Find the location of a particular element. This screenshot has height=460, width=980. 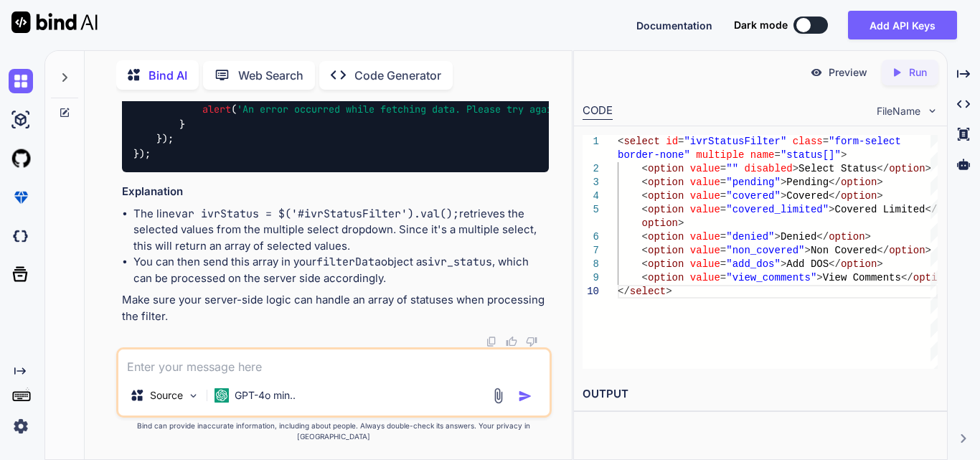

code: var ivrStatus = $('#ivrStatusFilter').val(); is located at coordinates (317, 214).